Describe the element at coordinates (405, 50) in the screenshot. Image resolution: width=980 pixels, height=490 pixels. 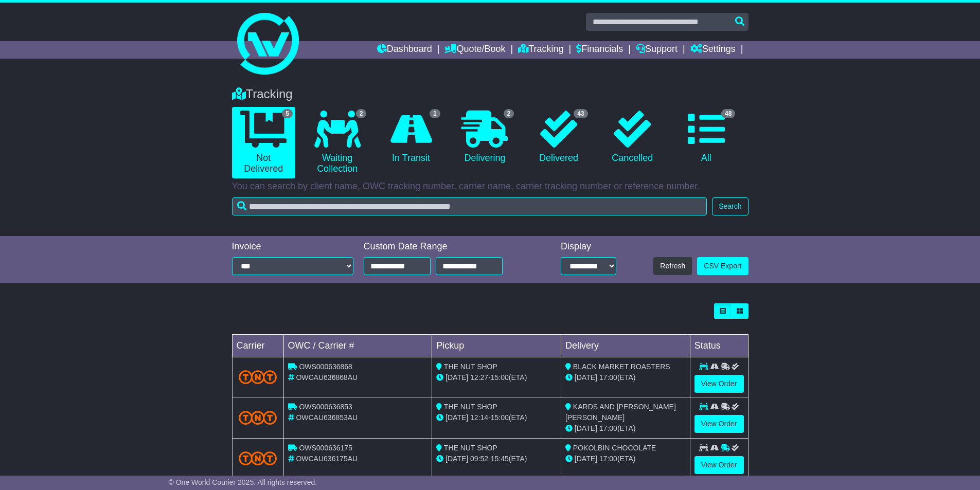
I see `a: Dashboard` at that location.